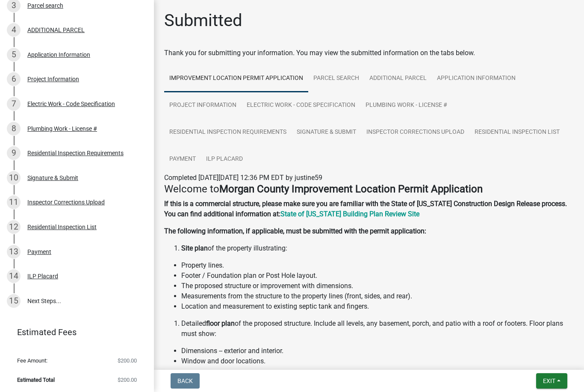  I want to click on li: Detailed of the proposed structure. Include all levels, any basement, porch, and patio with a roo..., so click(378, 329).